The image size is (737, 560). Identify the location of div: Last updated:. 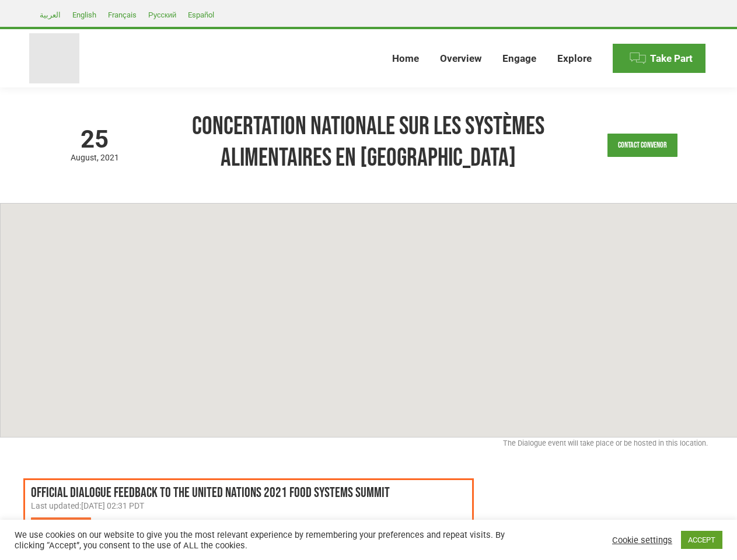
(248, 506).